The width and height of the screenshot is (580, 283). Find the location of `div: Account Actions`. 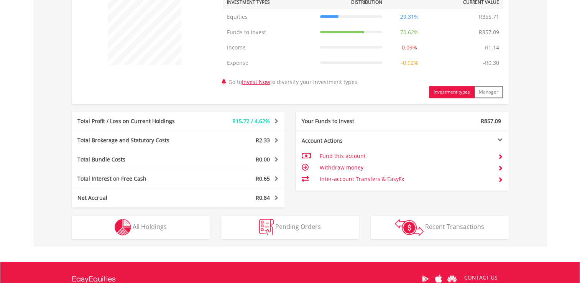

div: Account Actions is located at coordinates (349, 141).